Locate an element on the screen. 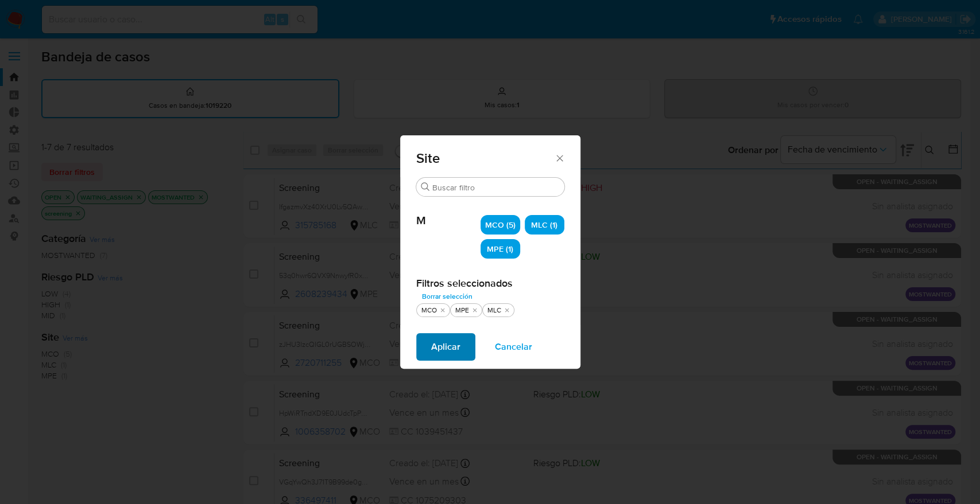  input: Buscar filtro is located at coordinates (496, 188).